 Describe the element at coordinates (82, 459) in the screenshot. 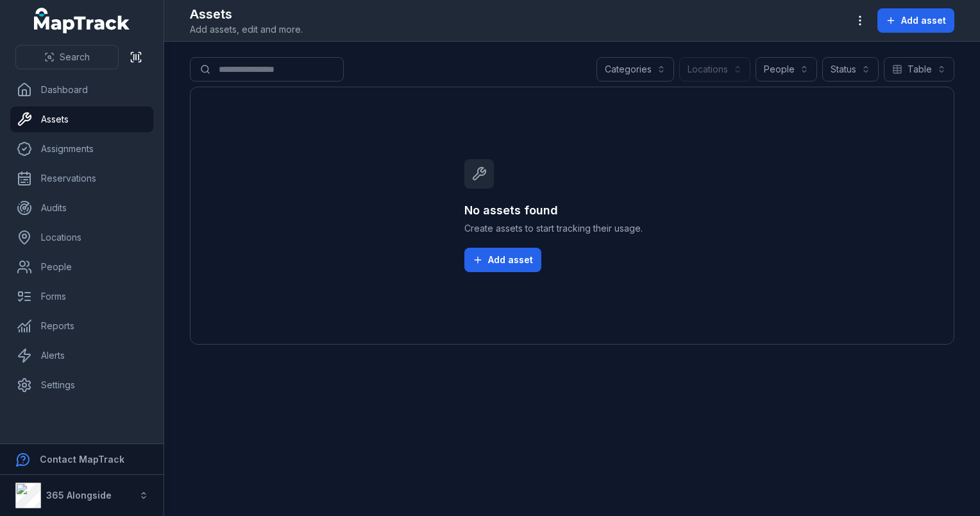

I see `strong: Contact MapTrack` at that location.